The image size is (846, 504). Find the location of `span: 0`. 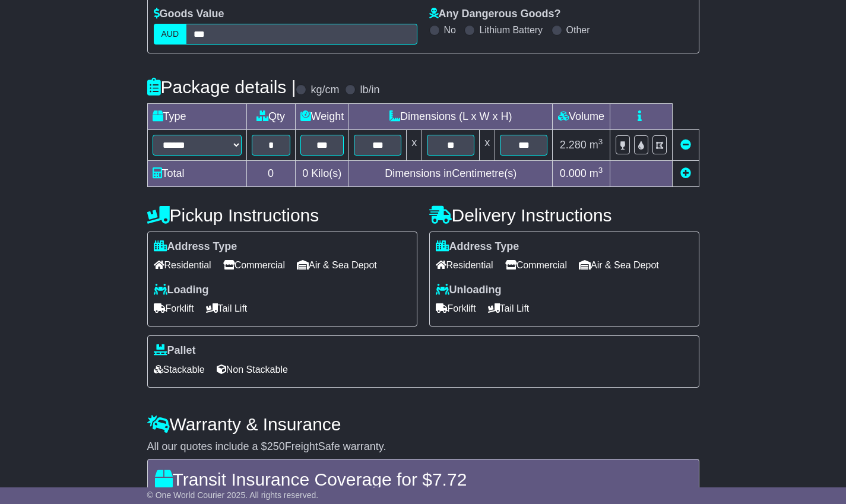

span: 0 is located at coordinates (305, 173).